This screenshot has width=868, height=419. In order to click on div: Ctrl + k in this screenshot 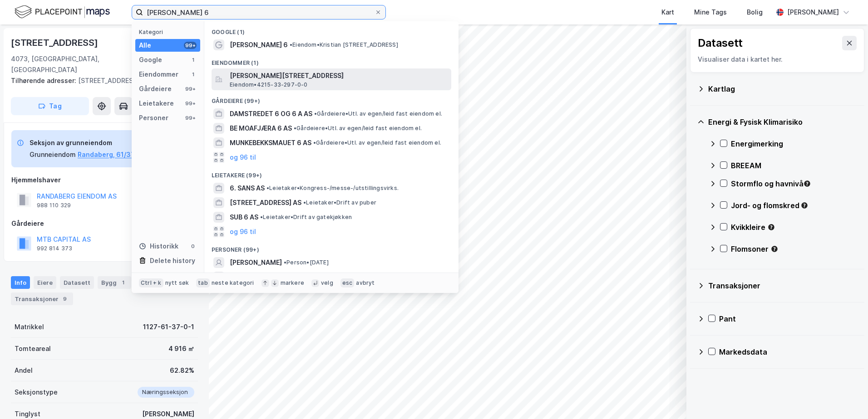, I will do `click(151, 283)`.